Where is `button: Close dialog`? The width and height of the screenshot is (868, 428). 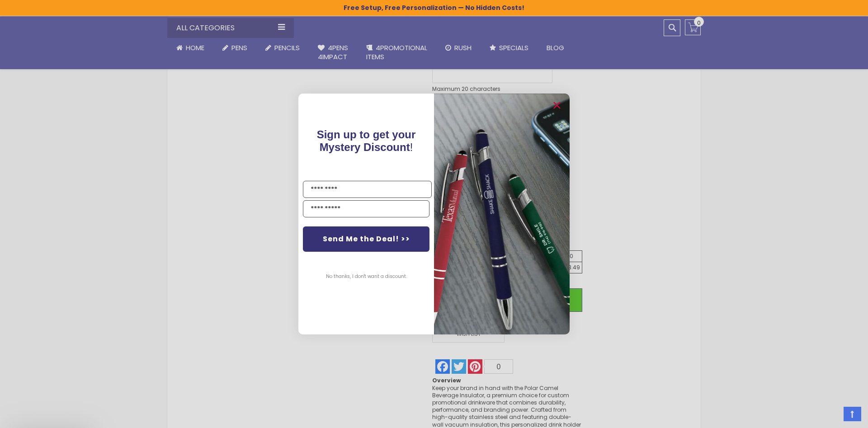
button: Close dialog is located at coordinates (557, 105).